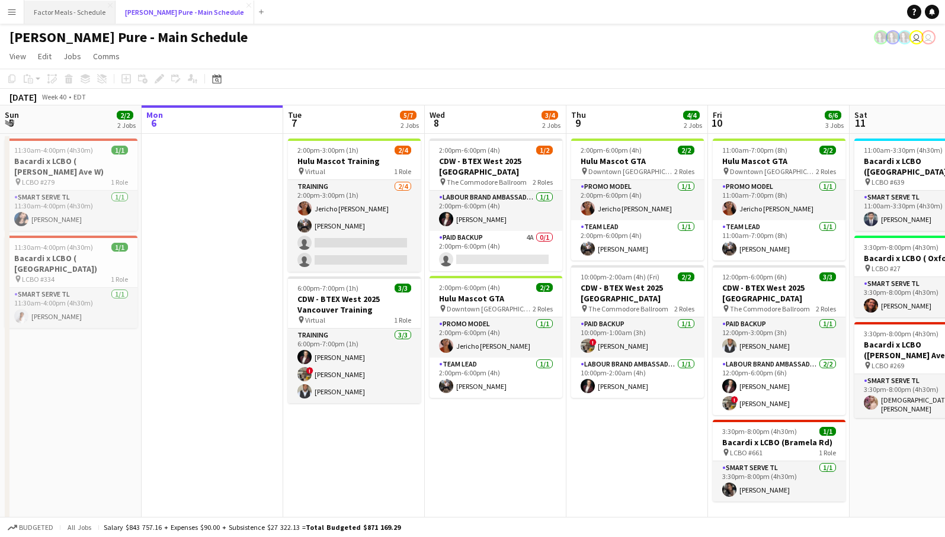  Describe the element at coordinates (486, 182) in the screenshot. I see `span: The Commodore Ballroom` at that location.